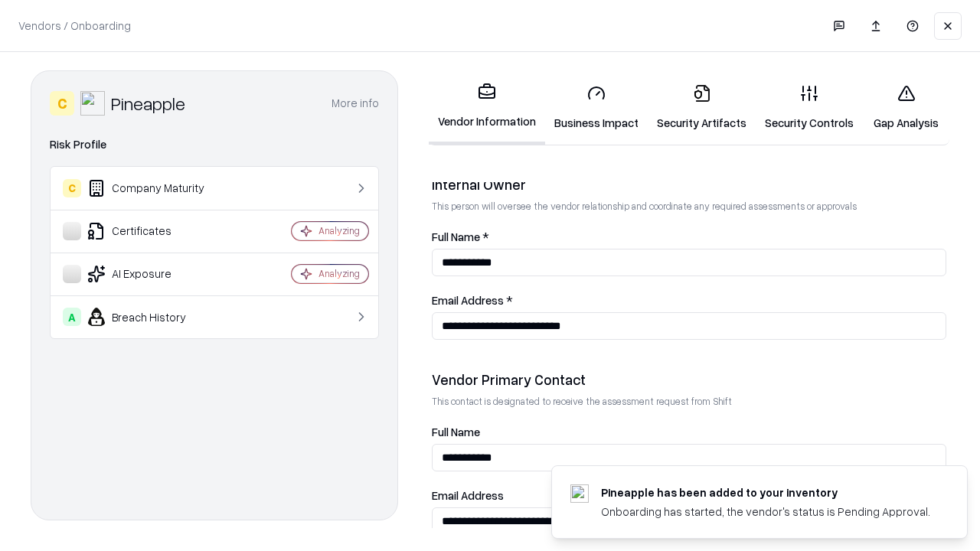 Image resolution: width=980 pixels, height=551 pixels. Describe the element at coordinates (810, 107) in the screenshot. I see `a: Security Controls` at that location.